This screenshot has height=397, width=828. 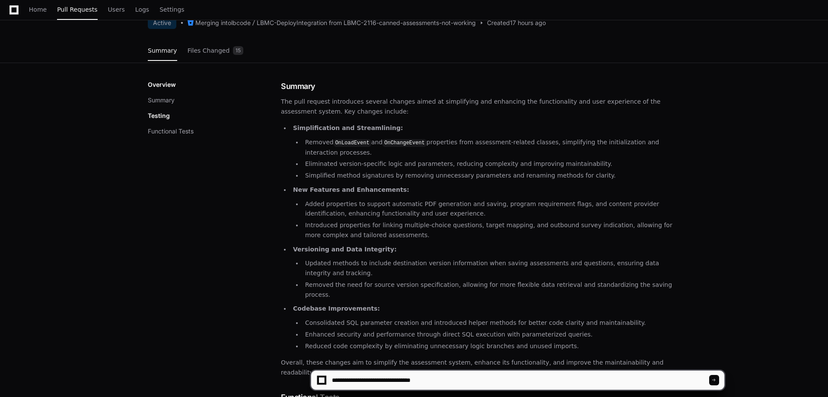 I want to click on code: OnLoadEvent, so click(x=352, y=143).